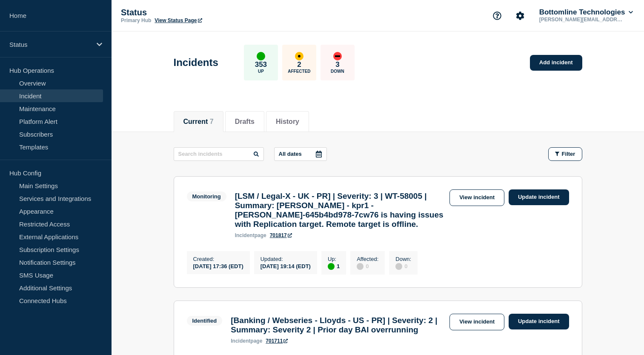 The width and height of the screenshot is (644, 355). Describe the element at coordinates (337, 65) in the screenshot. I see `p: 3` at that location.